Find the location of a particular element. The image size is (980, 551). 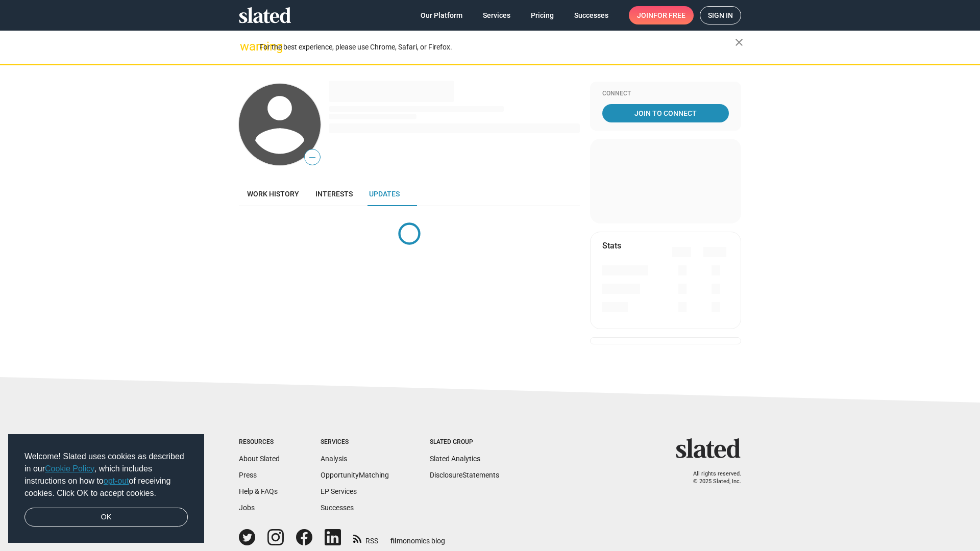

a: Pricing is located at coordinates (542, 15).